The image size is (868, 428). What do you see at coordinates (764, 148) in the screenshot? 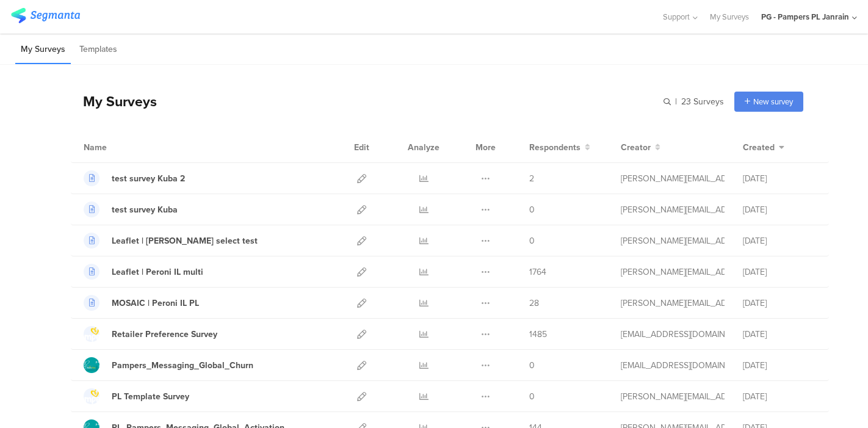
I see `button: Created` at bounding box center [764, 148].